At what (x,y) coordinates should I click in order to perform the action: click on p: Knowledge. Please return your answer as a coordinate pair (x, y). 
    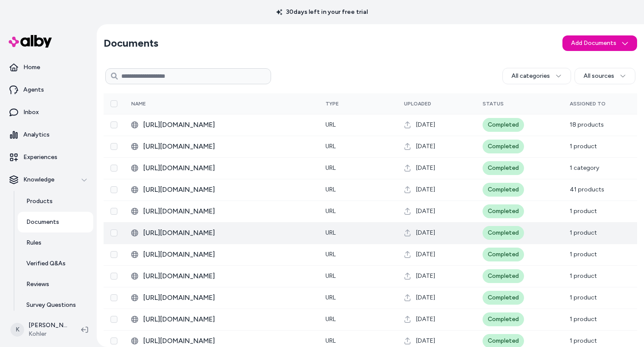
    Looking at the image, I should click on (39, 180).